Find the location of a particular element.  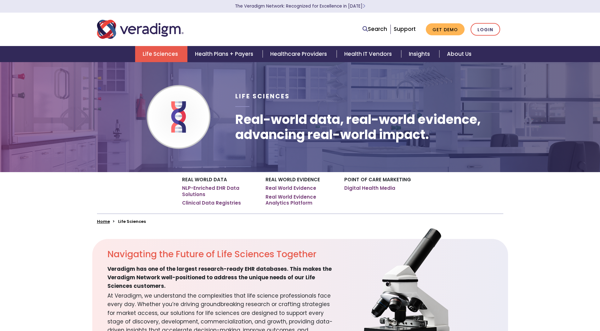

a: Real World Evidence is located at coordinates (291, 188).